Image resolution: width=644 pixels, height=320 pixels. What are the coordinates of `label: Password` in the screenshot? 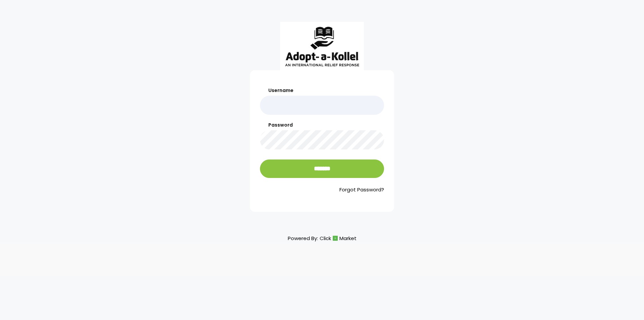 It's located at (322, 125).